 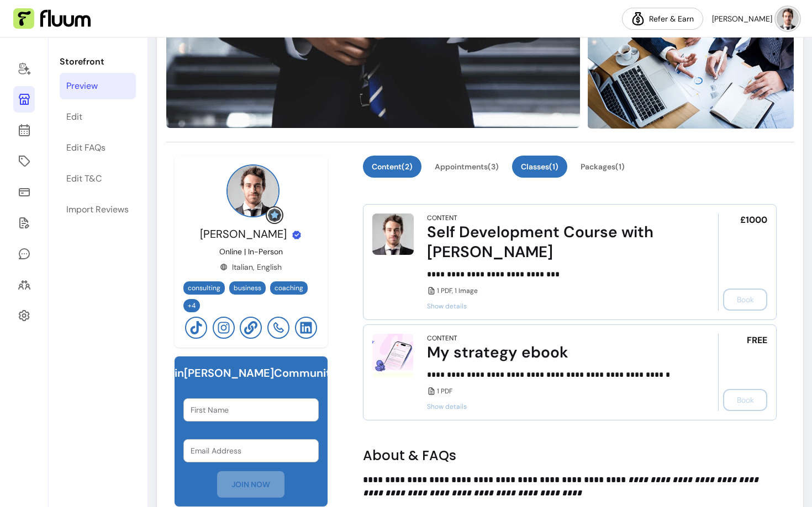 What do you see at coordinates (98, 86) in the screenshot?
I see `a: Preview` at bounding box center [98, 86].